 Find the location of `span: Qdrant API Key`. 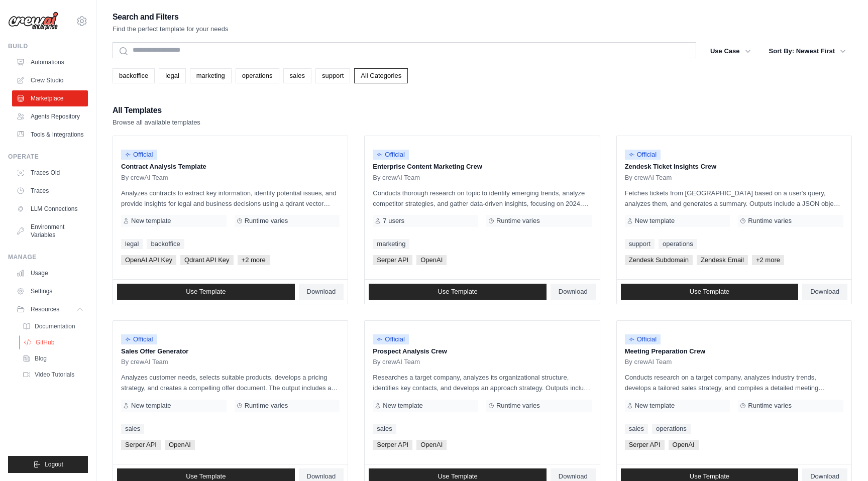

span: Qdrant API Key is located at coordinates (207, 260).